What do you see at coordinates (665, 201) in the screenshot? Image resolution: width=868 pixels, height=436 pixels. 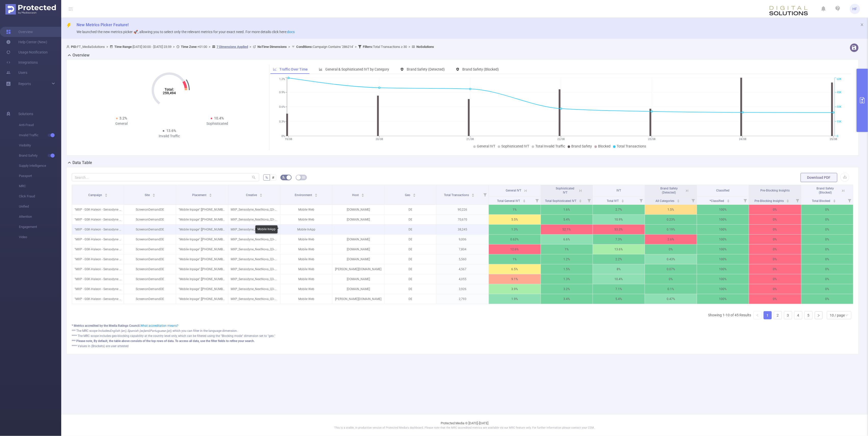 I see `span: All Categories` at bounding box center [665, 201].